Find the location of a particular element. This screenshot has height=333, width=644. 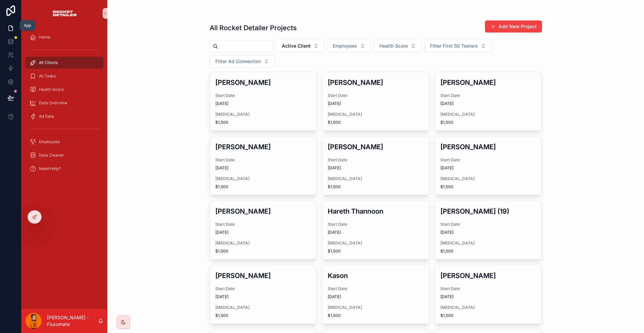

span: Data Cleaner is located at coordinates (51, 155).